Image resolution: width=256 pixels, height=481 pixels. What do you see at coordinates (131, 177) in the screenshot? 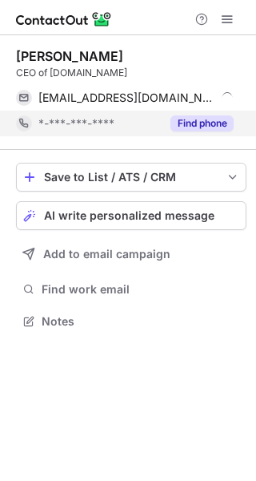
I see `div: Save to List / ATS / CRM` at bounding box center [131, 177].